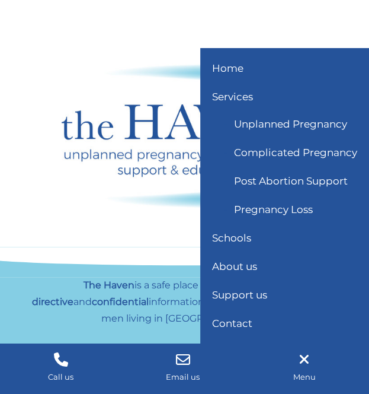  Describe the element at coordinates (183, 368) in the screenshot. I see `a: Email us` at that location.